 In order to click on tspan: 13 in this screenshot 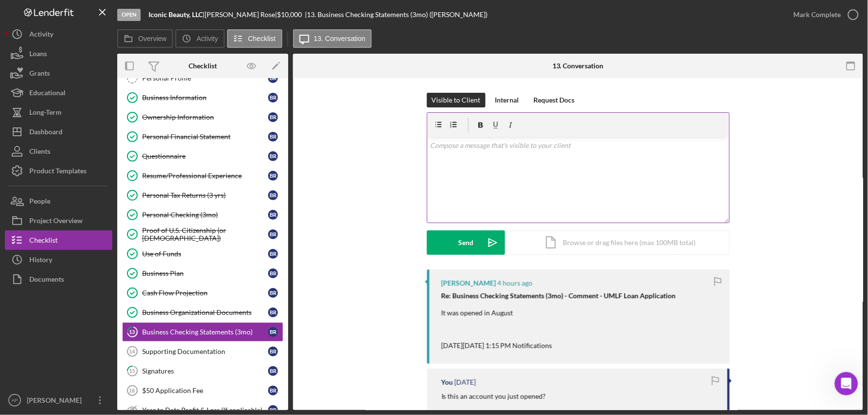, I will do `click(133, 331)`.